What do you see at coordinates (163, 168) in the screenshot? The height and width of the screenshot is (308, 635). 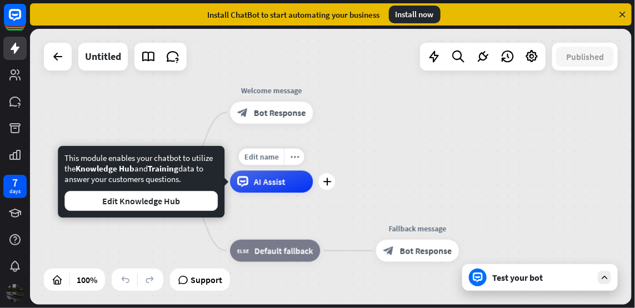 I see `span: Training` at bounding box center [163, 168].